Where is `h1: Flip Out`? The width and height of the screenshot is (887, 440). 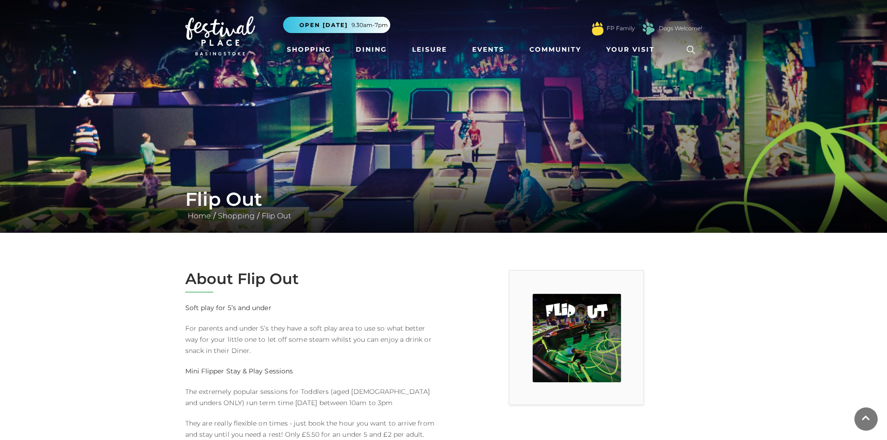
h1: Flip Out is located at coordinates (444, 199).